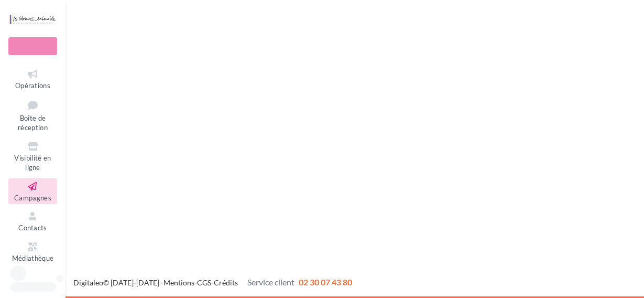 This screenshot has height=298, width=644. Describe the element at coordinates (204, 283) in the screenshot. I see `a: CGS` at that location.